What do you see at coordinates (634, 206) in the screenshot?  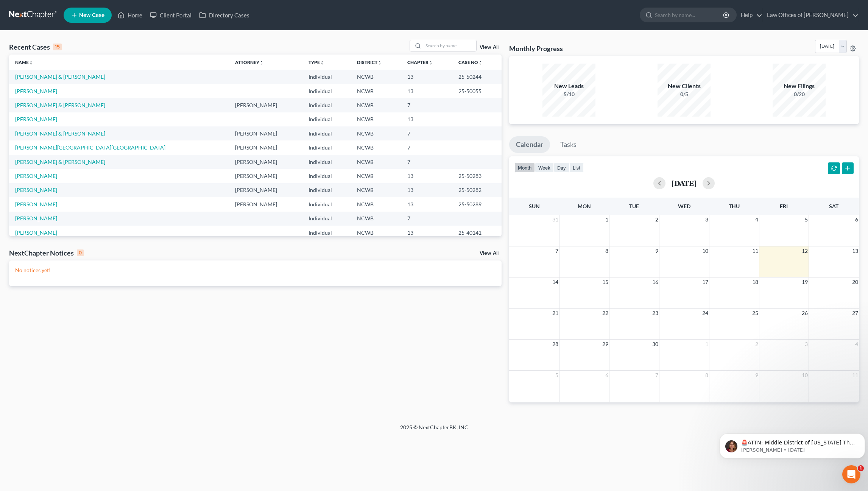 I see `span: Tue` at bounding box center [634, 206].